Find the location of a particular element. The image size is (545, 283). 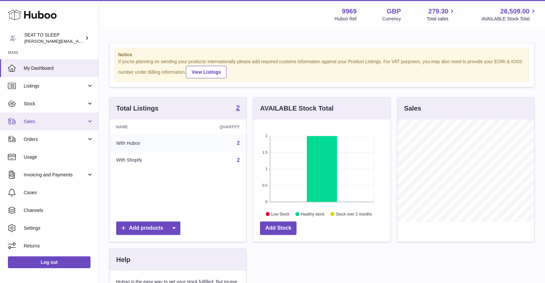

span: Total sales is located at coordinates (441, 19).